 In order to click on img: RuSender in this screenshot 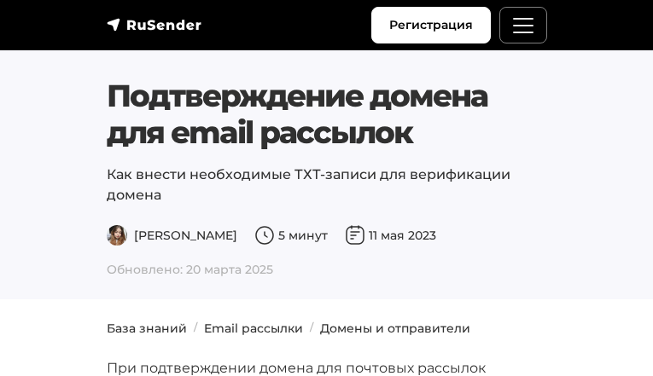, I will do `click(154, 25)`.